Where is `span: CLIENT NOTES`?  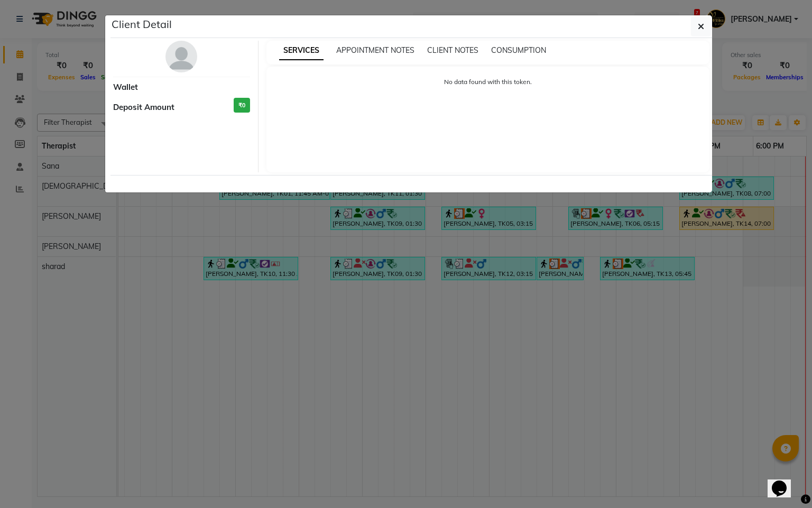 span: CLIENT NOTES is located at coordinates (453, 50).